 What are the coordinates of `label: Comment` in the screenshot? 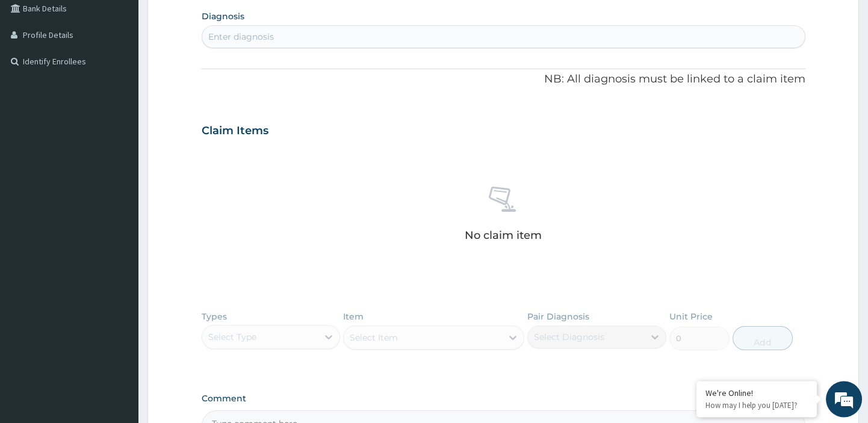 It's located at (503, 398).